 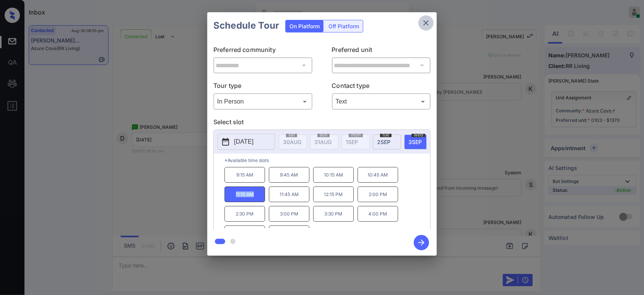 What do you see at coordinates (245, 214) in the screenshot?
I see `p: 2:30 PM` at bounding box center [245, 214].